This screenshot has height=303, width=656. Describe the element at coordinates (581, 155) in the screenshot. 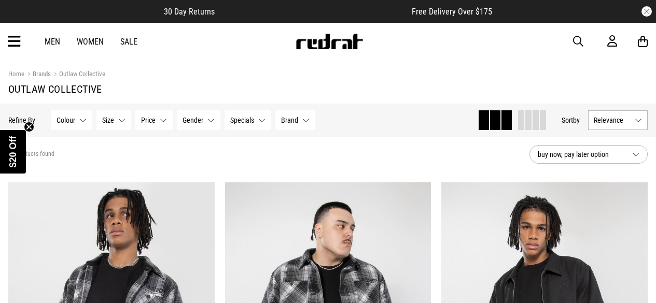

I see `span: buy now, pay later option` at that location.